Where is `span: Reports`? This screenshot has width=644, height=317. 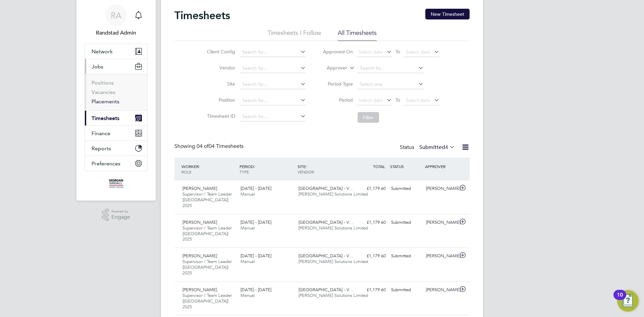 span: Reports is located at coordinates (101, 149).